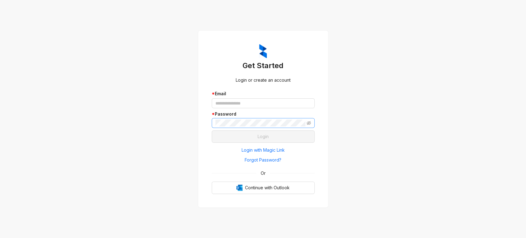  Describe the element at coordinates (263, 173) in the screenshot. I see `span: Or` at that location.